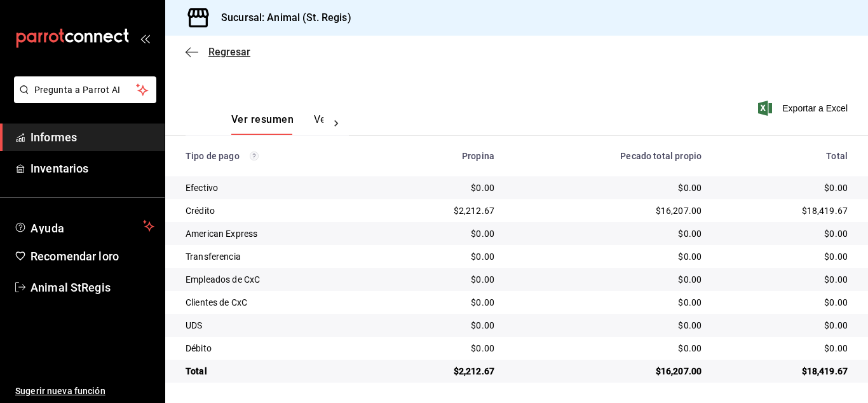 The width and height of the screenshot is (868, 403). I want to click on font: Tipo de pago, so click(213, 156).